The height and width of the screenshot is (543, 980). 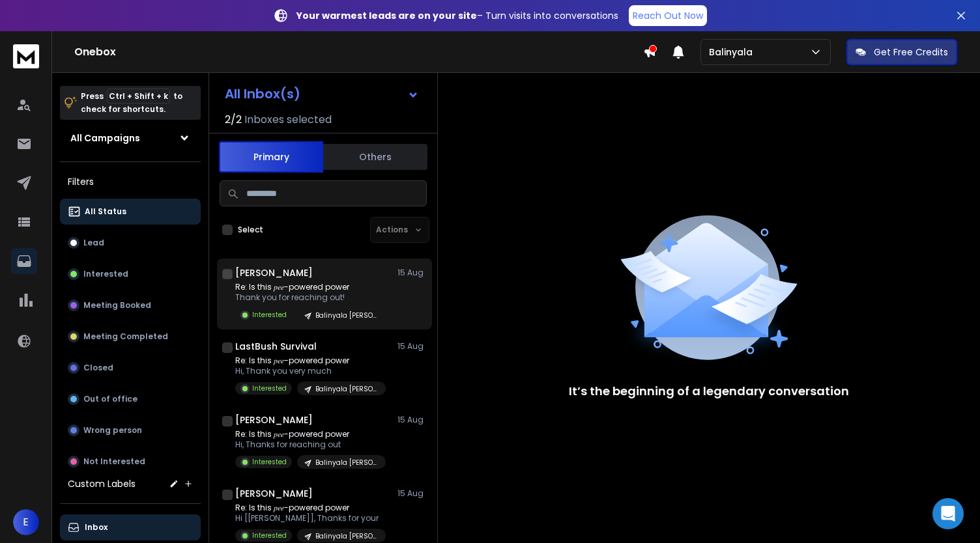 What do you see at coordinates (110, 399) in the screenshot?
I see `p: Out of office` at bounding box center [110, 399].